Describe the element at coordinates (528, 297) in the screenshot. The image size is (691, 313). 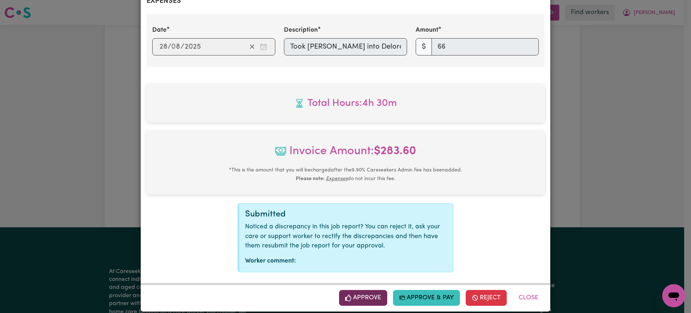
I see `button: Close` at that location.